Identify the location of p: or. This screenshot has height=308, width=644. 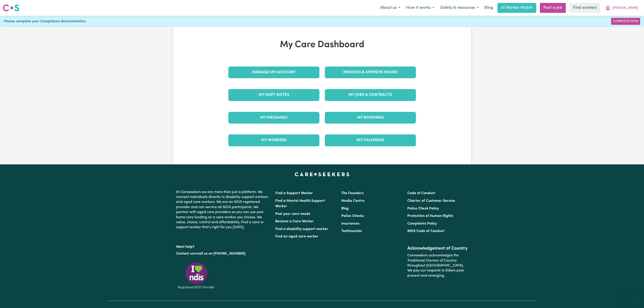
(223, 254).